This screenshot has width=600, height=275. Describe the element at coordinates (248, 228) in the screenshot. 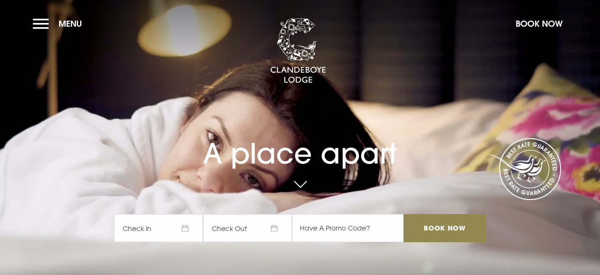

I see `span: Check Out` at that location.